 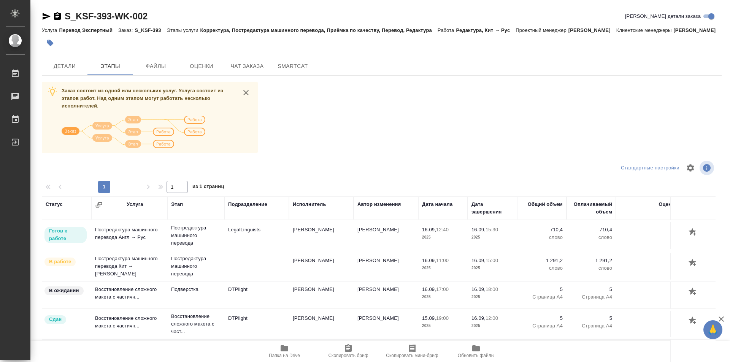 What do you see at coordinates (442, 260) in the screenshot?
I see `p: 11:00` at bounding box center [442, 260].